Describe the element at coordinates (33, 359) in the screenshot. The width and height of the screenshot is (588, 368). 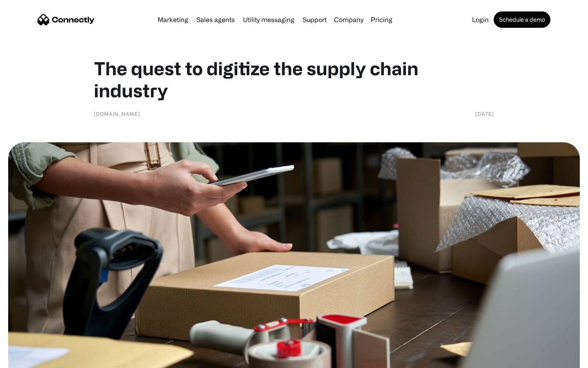
I see `ul: Language list` at that location.